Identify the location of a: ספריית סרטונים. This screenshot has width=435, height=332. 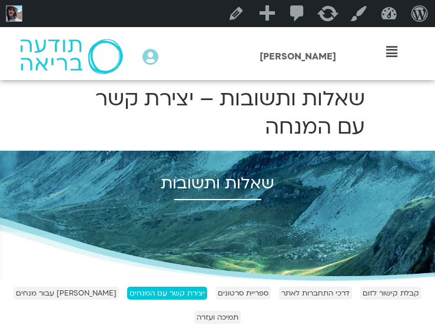
(243, 293).